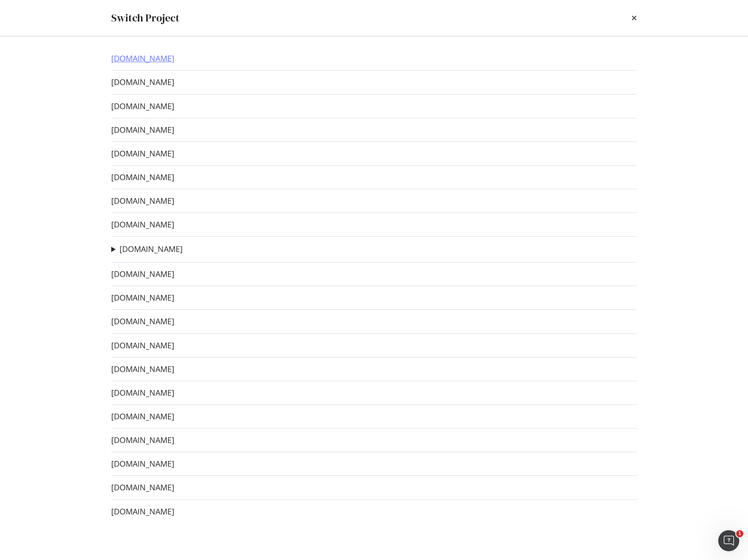  Describe the element at coordinates (740, 534) in the screenshot. I see `span: 1` at that location.